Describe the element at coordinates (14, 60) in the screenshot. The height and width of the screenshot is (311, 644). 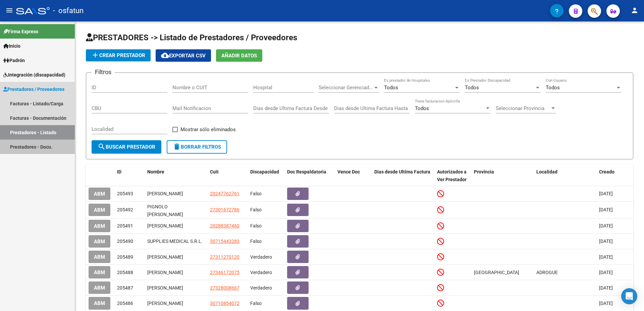
I see `span: Padrón` at that location.